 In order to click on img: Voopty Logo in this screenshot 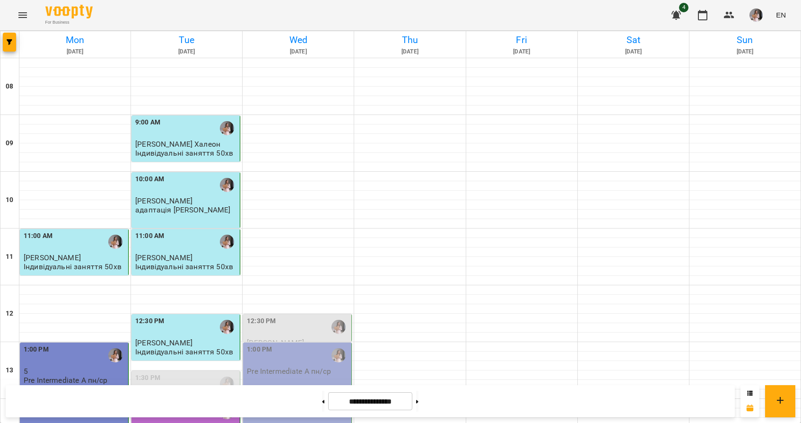, I will do `click(69, 11)`.